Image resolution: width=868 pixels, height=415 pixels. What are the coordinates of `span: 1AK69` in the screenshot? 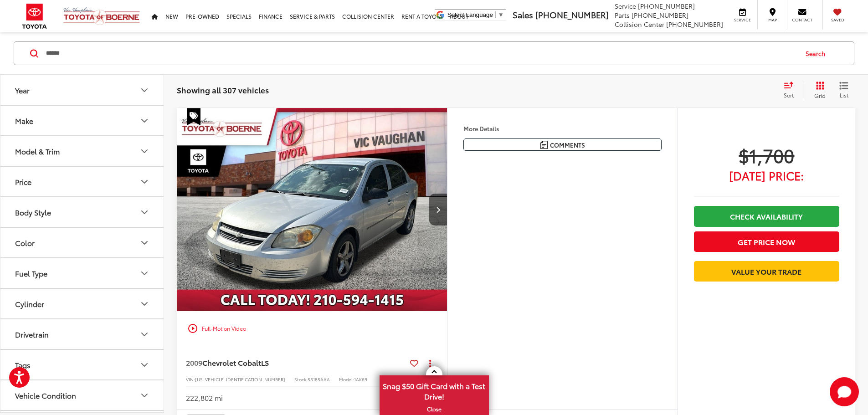 It's located at (361, 379).